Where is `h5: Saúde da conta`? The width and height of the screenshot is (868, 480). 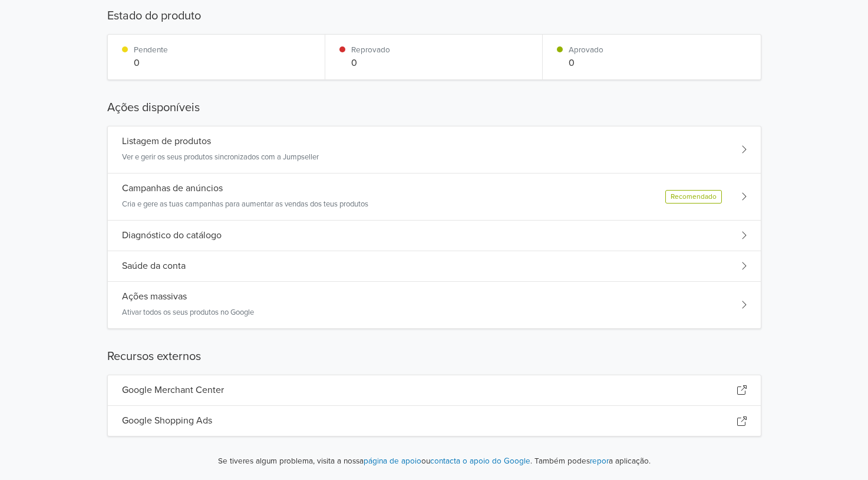
h5: Saúde da conta is located at coordinates (154, 265).